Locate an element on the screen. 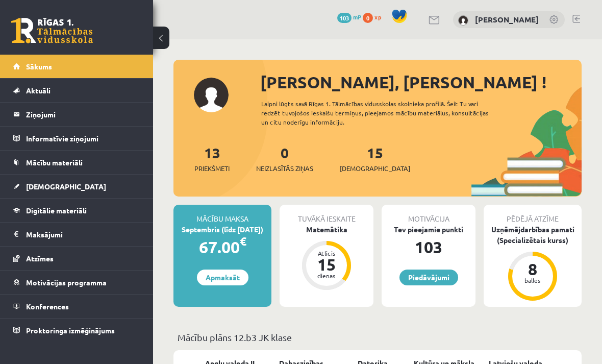 The image size is (602, 364). span: xp is located at coordinates (378, 17).